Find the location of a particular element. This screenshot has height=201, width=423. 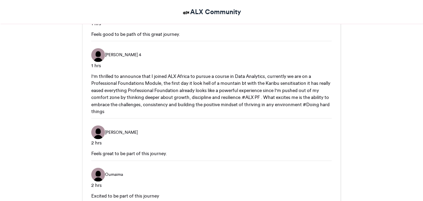

div: I'm thrilled to announce that I joined ALX Africa to pursue a course in Data Analytics, currently... is located at coordinates (212, 94).